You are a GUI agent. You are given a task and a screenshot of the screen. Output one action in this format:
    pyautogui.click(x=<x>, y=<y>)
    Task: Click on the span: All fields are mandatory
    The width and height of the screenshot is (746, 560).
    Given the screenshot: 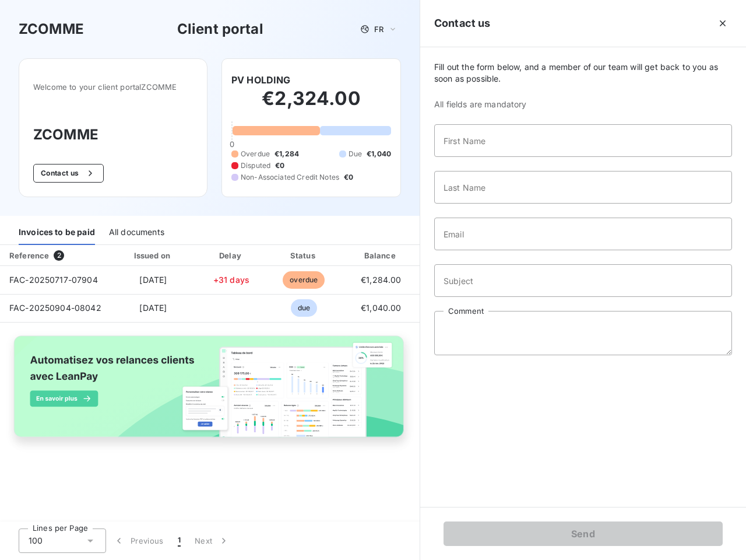 What is the action you would take?
    pyautogui.click(x=583, y=104)
    